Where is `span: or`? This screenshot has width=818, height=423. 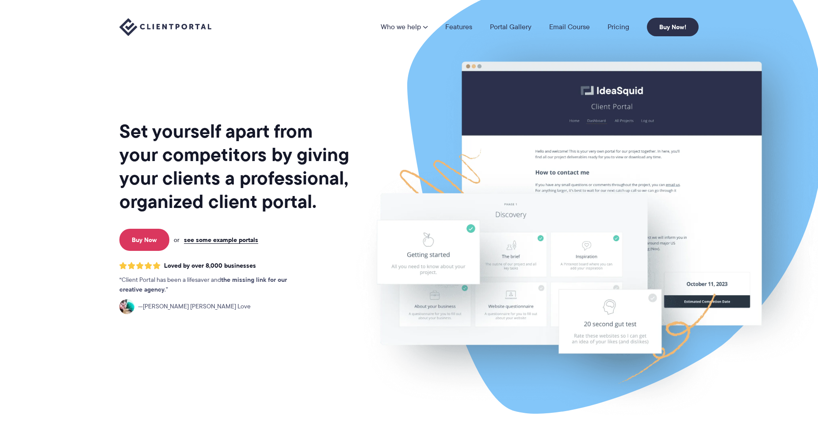
span: or is located at coordinates (177, 240).